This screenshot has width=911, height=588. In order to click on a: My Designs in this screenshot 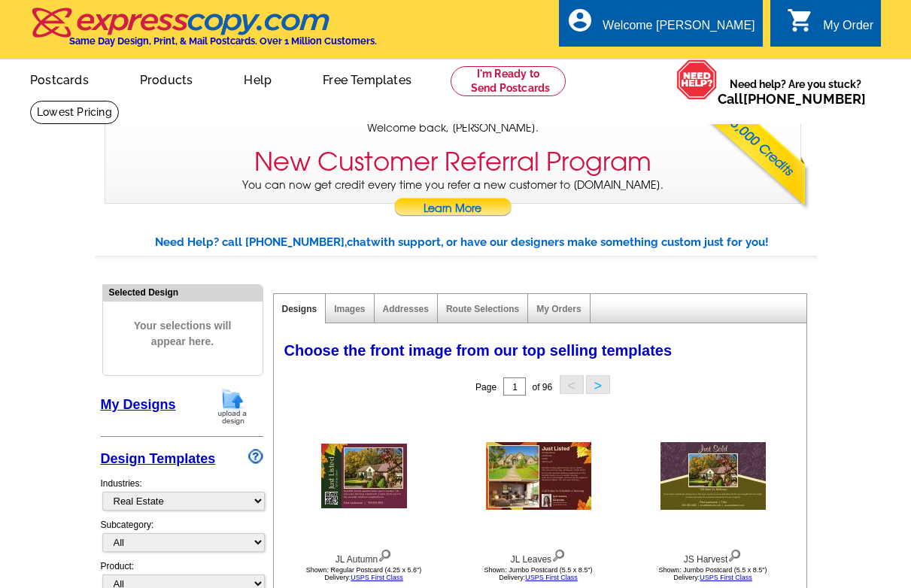, I will do `click(138, 404)`.